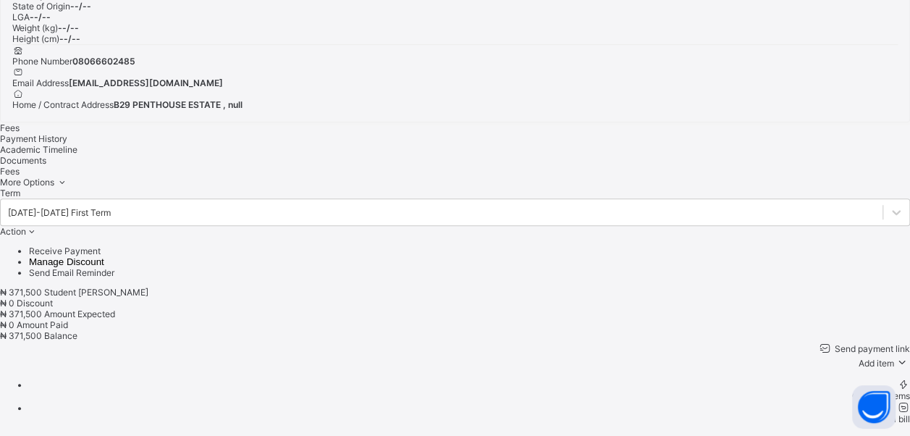 The width and height of the screenshot is (910, 436). What do you see at coordinates (80, 314) in the screenshot?
I see `span: Amount Expected` at bounding box center [80, 314].